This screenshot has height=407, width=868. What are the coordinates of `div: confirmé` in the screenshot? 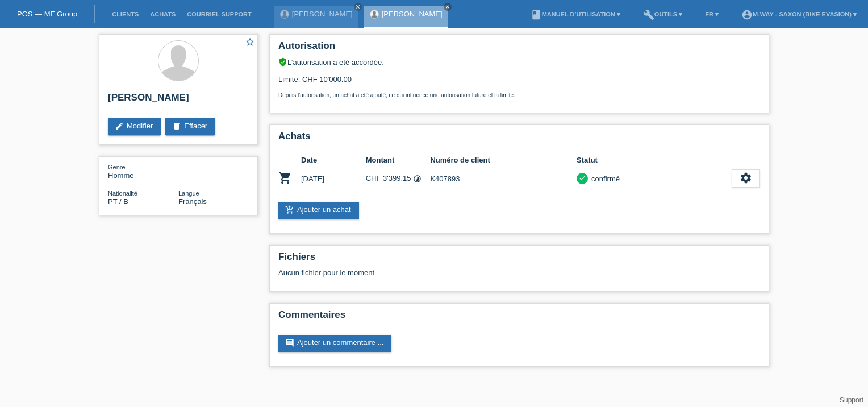 It's located at (603, 179).